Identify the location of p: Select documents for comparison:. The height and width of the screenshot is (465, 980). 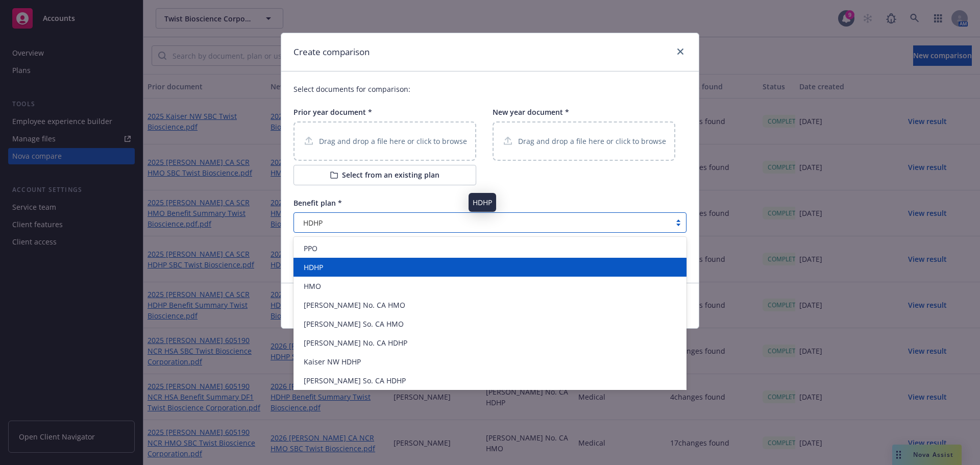
(490, 89).